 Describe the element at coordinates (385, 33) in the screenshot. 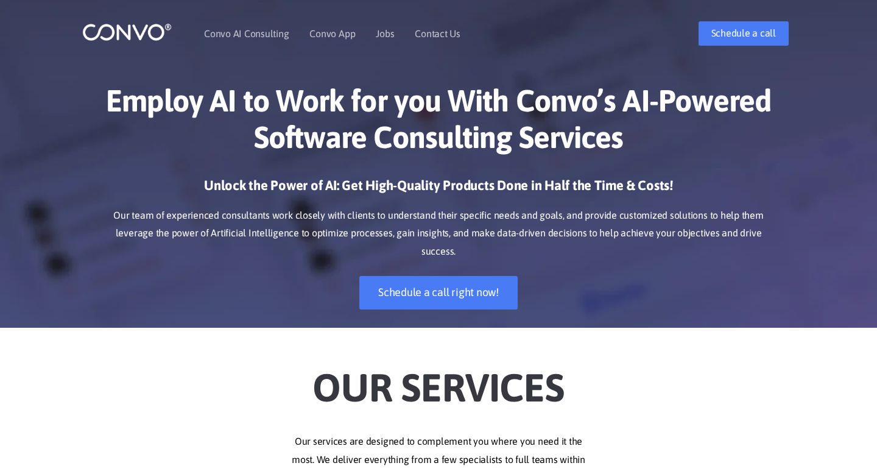

I see `a: Jobs` at that location.